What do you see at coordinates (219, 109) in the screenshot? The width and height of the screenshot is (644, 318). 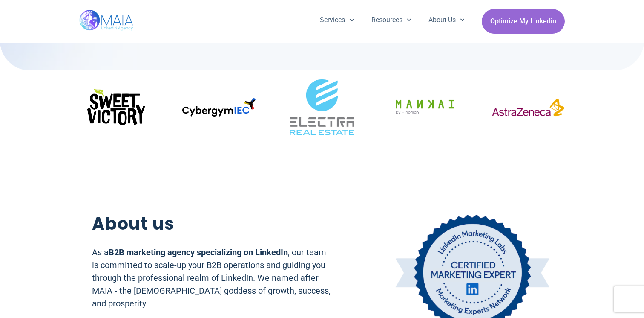 I see `div: 16 / 19` at bounding box center [219, 109].